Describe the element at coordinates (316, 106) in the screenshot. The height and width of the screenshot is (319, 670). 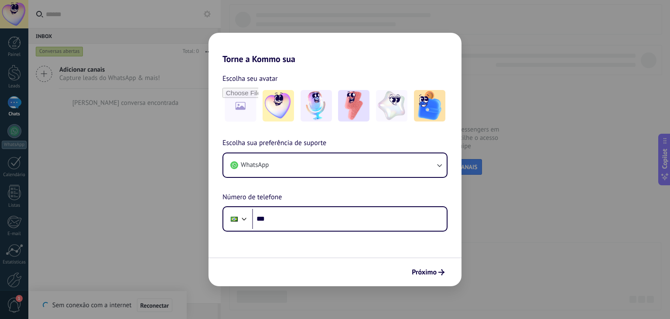
I see `img: -2.jpeg` at that location.